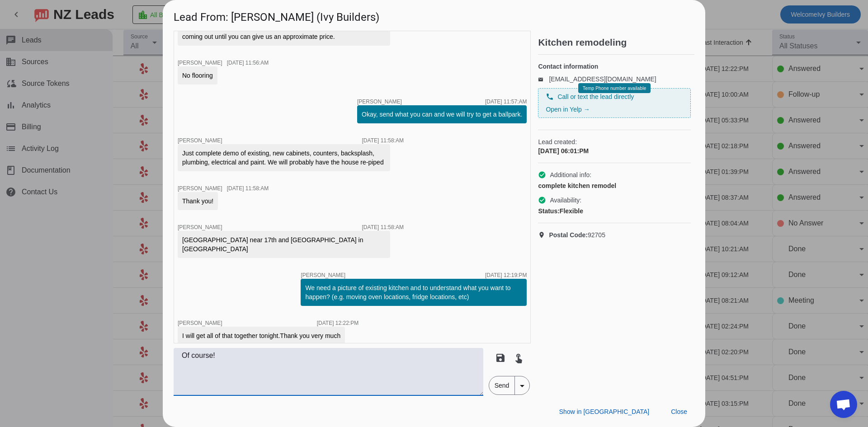  What do you see at coordinates (616, 42) in the screenshot?
I see `h2: Kitchen remodeling` at bounding box center [616, 42].